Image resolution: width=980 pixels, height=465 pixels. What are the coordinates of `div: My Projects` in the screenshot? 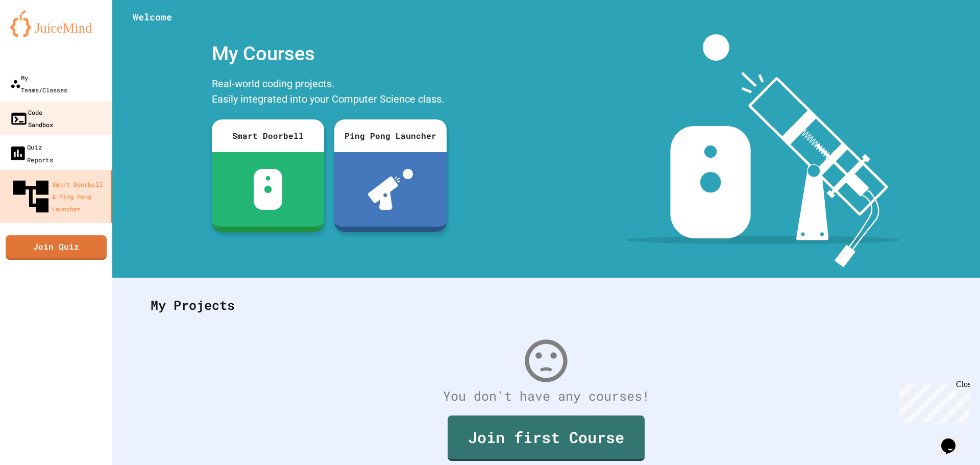 It's located at (546, 305).